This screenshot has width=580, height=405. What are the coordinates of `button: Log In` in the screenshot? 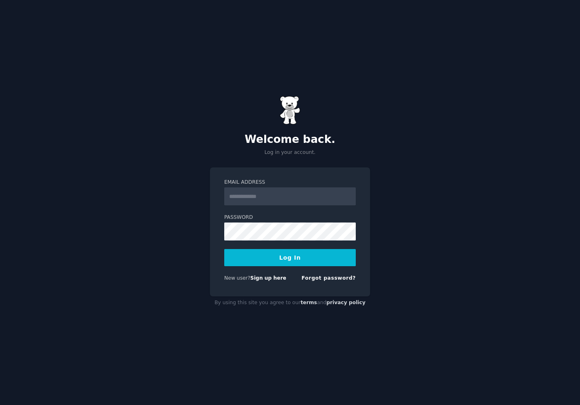 It's located at (290, 258).